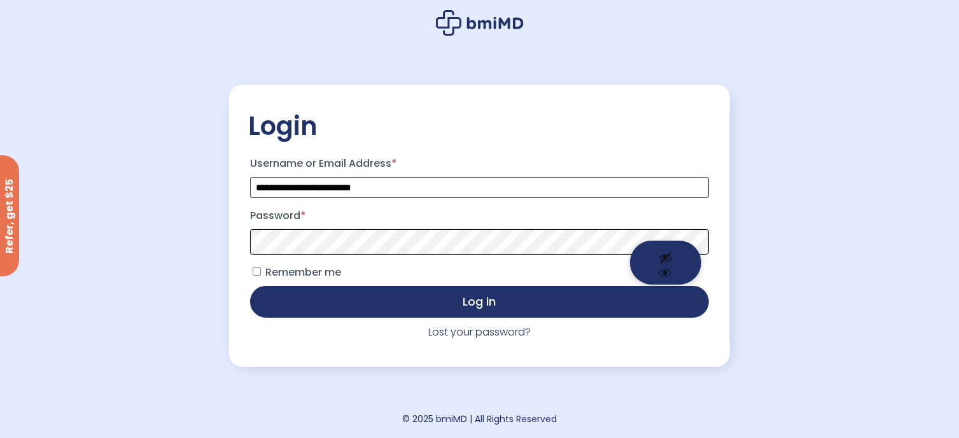  Describe the element at coordinates (479, 419) in the screenshot. I see `div: © 2025 bmiMD | All Rights Reserved` at that location.